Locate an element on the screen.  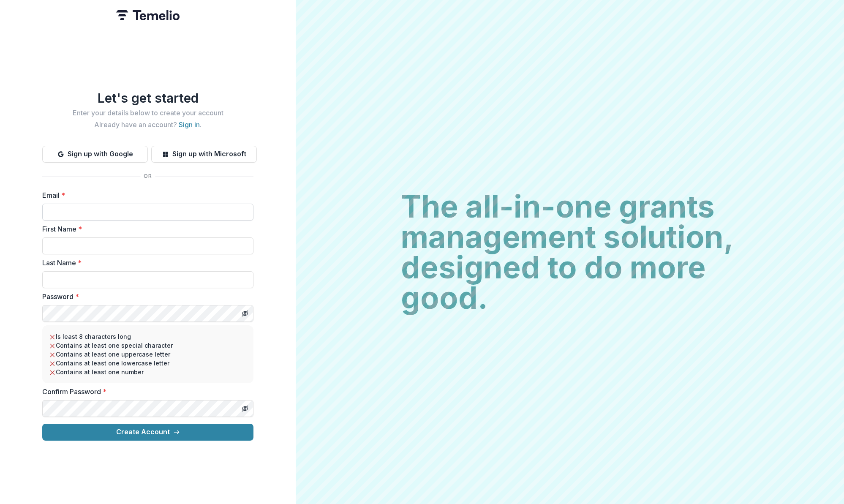
li: Contains at least one number is located at coordinates (148, 372).